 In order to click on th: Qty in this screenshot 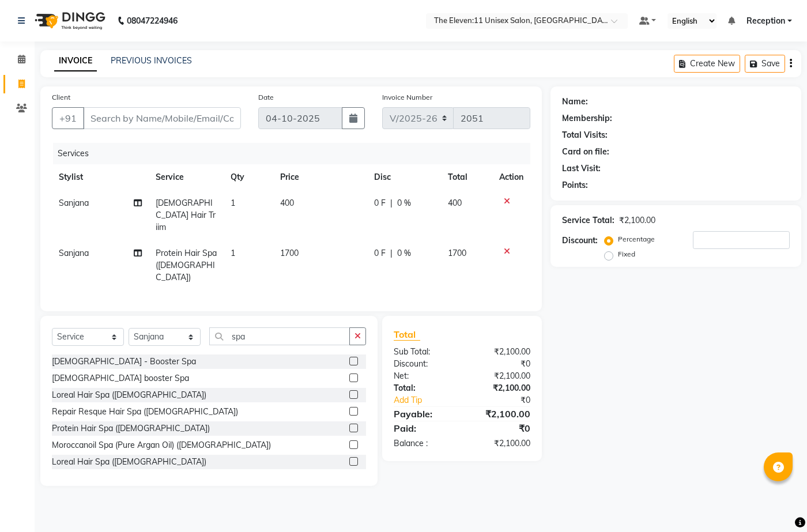, I will do `click(249, 176)`.